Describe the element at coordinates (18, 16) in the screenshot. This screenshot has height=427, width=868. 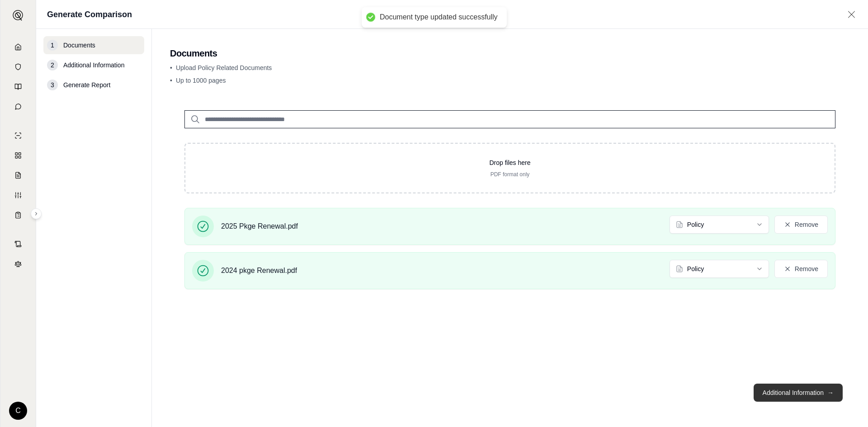
I see `img: Expand sidebar` at that location.